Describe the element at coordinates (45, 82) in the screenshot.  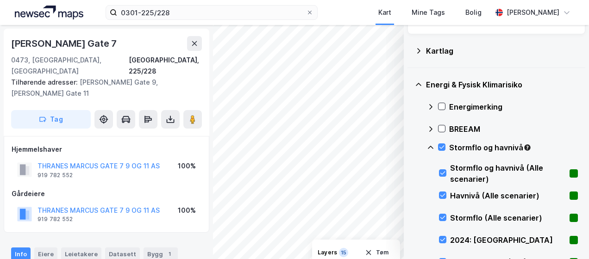
I see `span: Tilhørende adresser:` at that location.